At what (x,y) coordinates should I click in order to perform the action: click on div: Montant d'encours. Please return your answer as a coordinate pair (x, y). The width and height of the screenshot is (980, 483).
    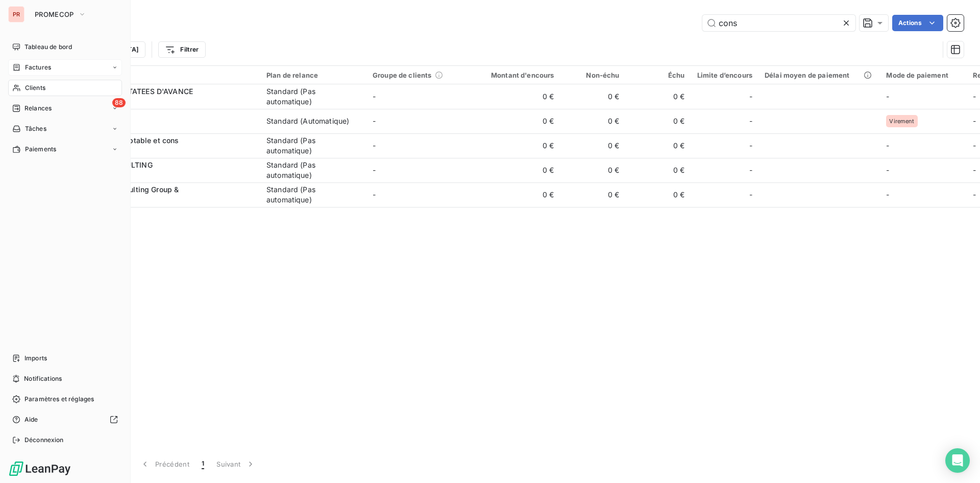
    Looking at the image, I should click on (516, 75).